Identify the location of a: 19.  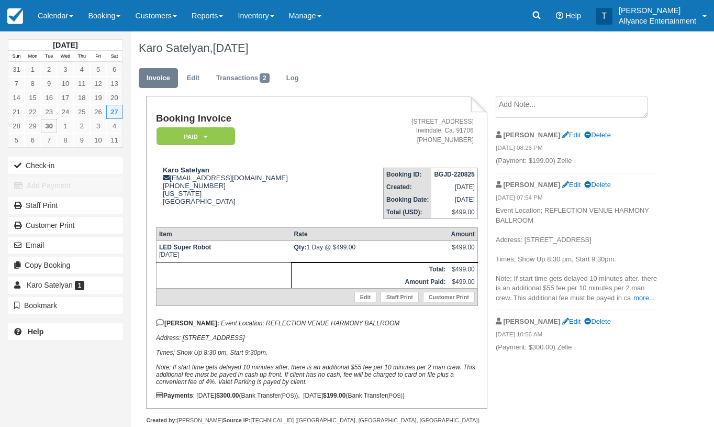
(98, 97).